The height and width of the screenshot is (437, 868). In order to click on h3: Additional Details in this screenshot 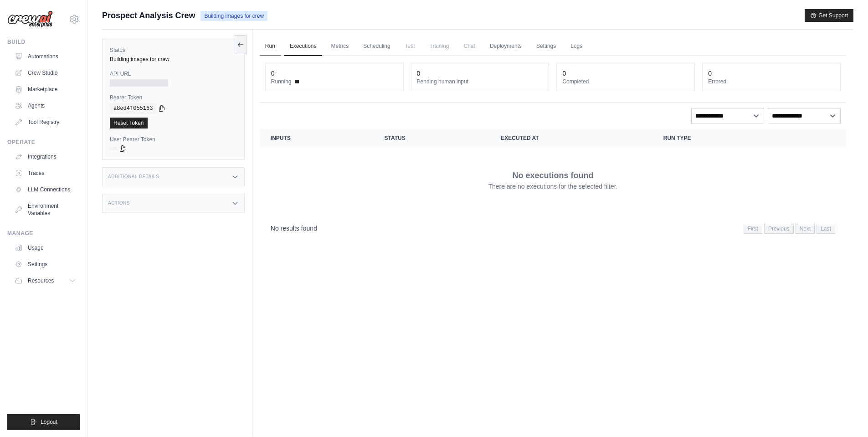, I will do `click(134, 177)`.